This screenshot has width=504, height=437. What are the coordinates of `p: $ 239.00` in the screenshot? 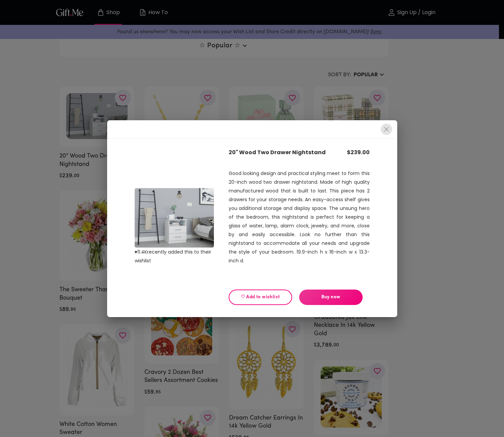 It's located at (348, 152).